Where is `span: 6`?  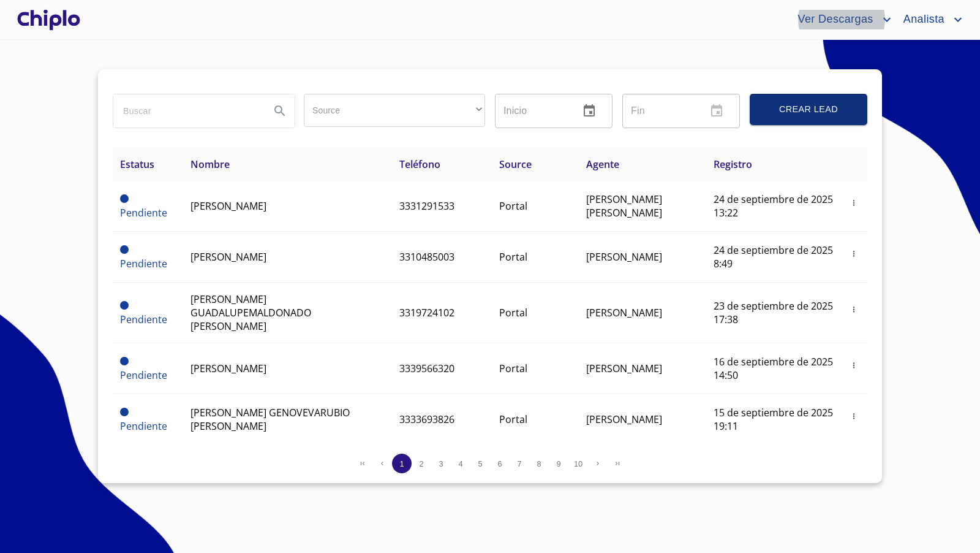
span: 6 is located at coordinates (499, 464).